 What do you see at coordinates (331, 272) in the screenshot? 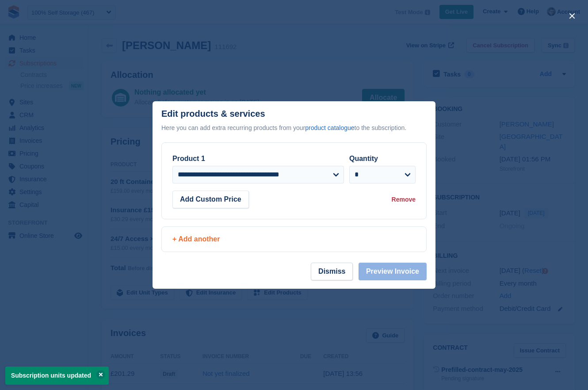
I see `button: Dismiss` at bounding box center [331, 272].